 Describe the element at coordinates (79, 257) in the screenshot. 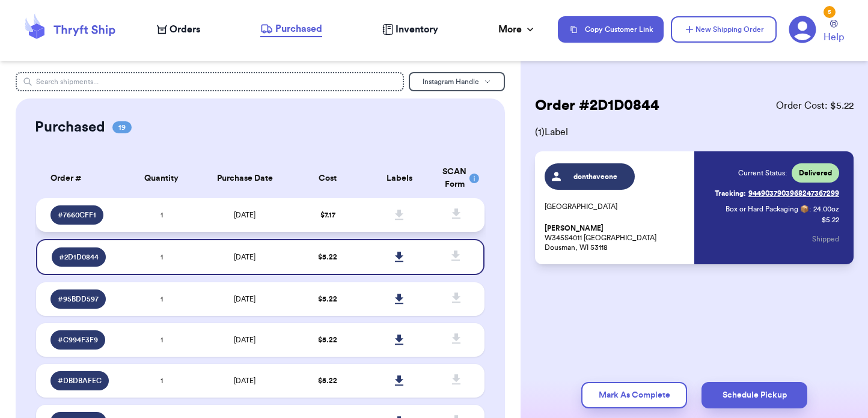

I see `span: # 2D1D0844` at that location.